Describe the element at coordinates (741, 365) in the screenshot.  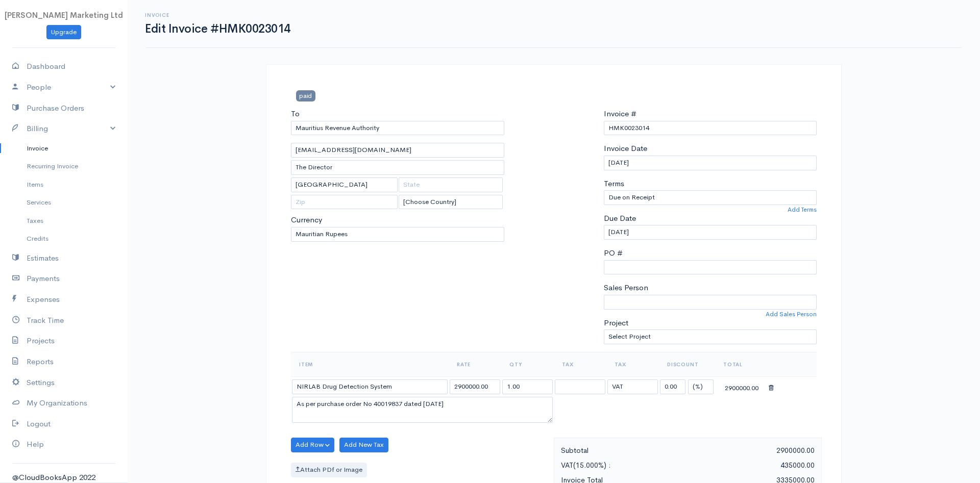
I see `th: Total` at that location.